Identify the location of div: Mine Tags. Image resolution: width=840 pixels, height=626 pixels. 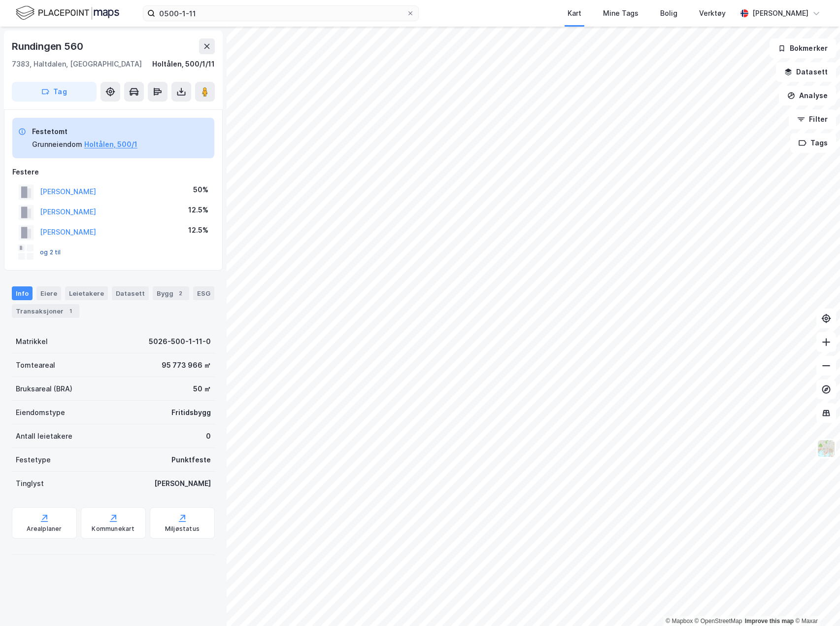
(621, 13).